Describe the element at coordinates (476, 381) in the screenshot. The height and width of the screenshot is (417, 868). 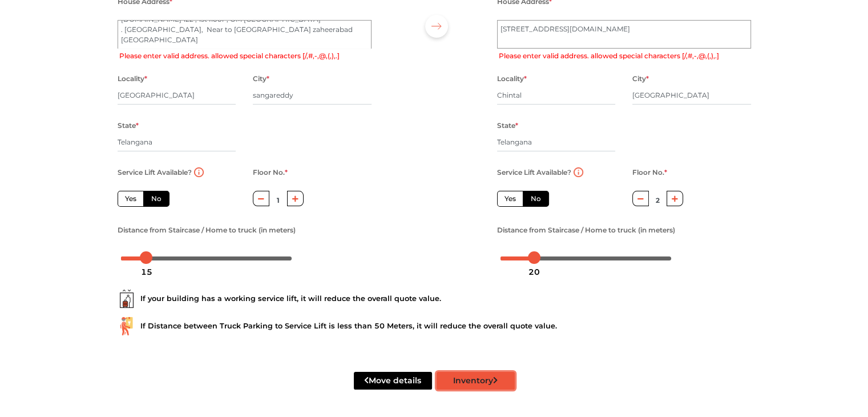
I see `button: Inventory` at that location.